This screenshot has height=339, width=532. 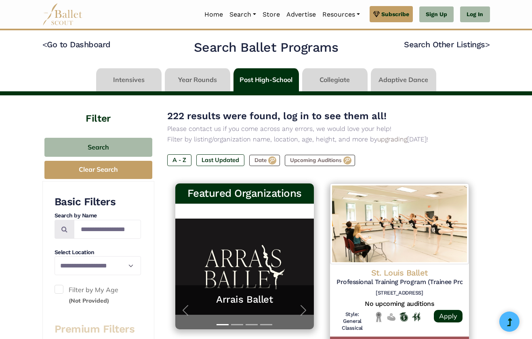 What do you see at coordinates (98, 147) in the screenshot?
I see `button: Search` at bounding box center [98, 147].